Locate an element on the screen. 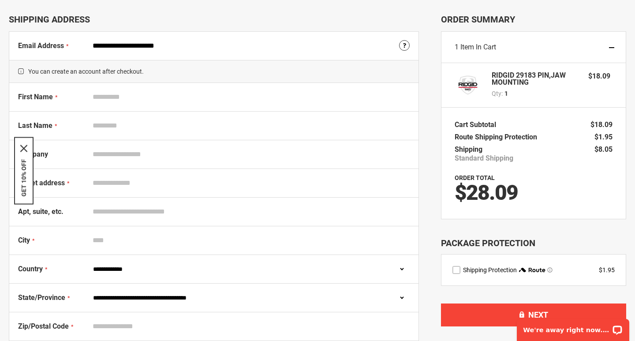 This screenshot has height=341, width=635. span: $8.05 is located at coordinates (603, 149).